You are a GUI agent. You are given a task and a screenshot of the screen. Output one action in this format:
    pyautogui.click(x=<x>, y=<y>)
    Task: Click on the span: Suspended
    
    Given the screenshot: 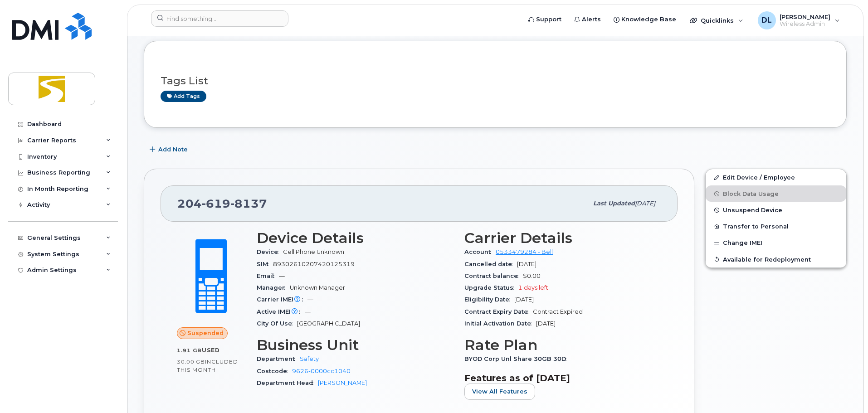 What is the action you would take?
    pyautogui.click(x=205, y=333)
    